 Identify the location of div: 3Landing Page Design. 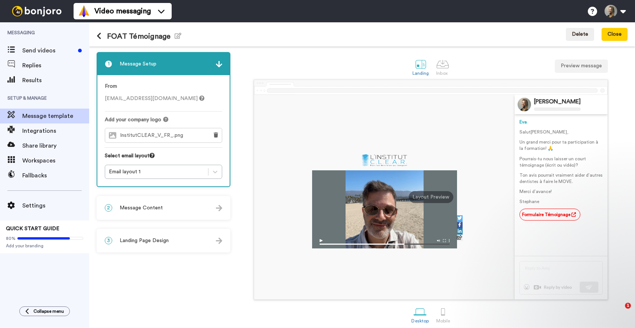
(164, 241).